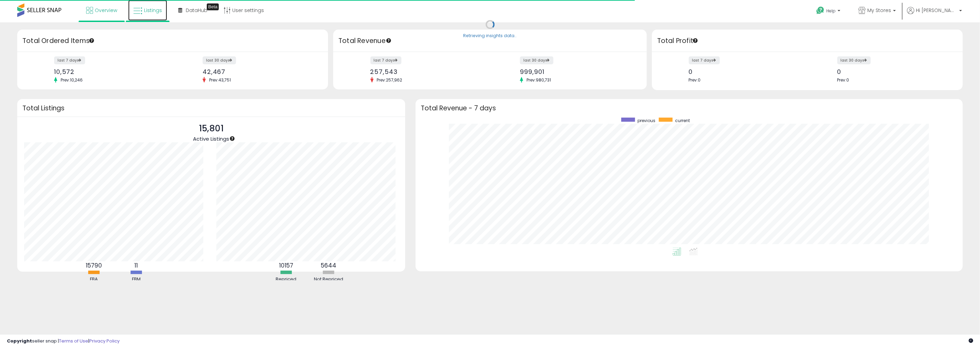 This screenshot has width=980, height=348. Describe the element at coordinates (93, 279) in the screenshot. I see `div: FBA` at that location.